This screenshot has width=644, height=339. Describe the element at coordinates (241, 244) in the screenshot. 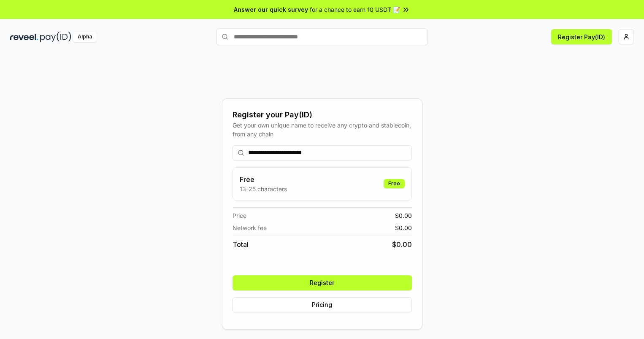

I see `span: Total` at that location.